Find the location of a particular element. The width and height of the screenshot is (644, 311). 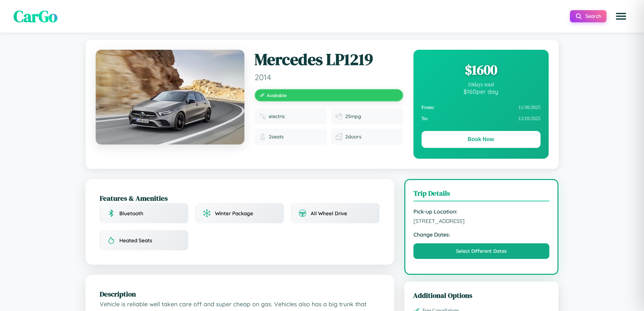

img: Doors is located at coordinates (339, 137).